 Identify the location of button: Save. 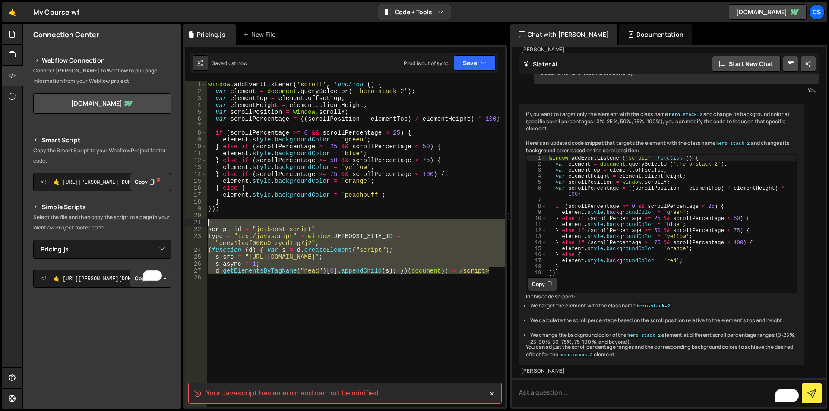
(474, 63).